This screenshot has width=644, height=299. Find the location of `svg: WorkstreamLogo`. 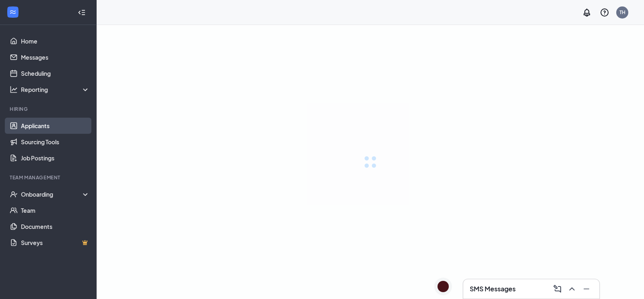

svg: WorkstreamLogo is located at coordinates (12, 12).